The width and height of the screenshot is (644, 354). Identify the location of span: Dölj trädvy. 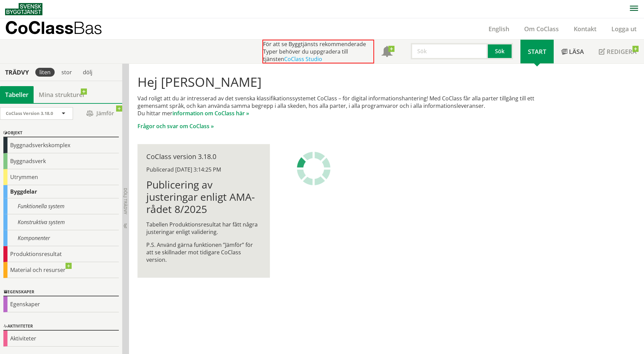
(125, 201).